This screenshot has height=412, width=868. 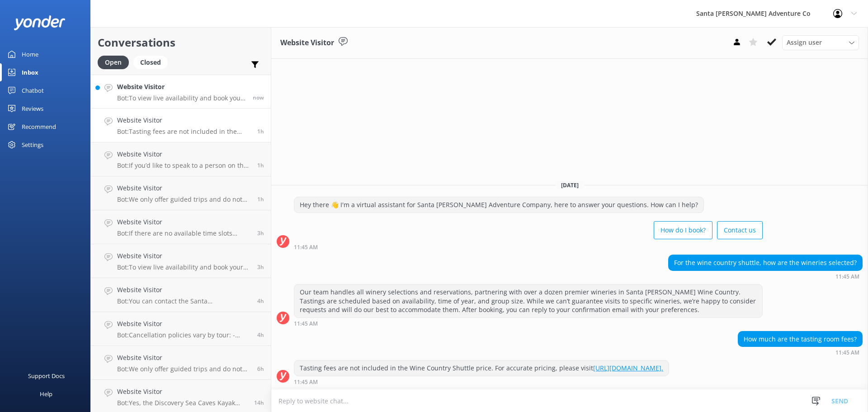 What do you see at coordinates (183, 200) in the screenshot?
I see `p: Bot: We only offer guided trips and do not rent equipment. If you're interested in a guided kayak...` at bounding box center [183, 200].